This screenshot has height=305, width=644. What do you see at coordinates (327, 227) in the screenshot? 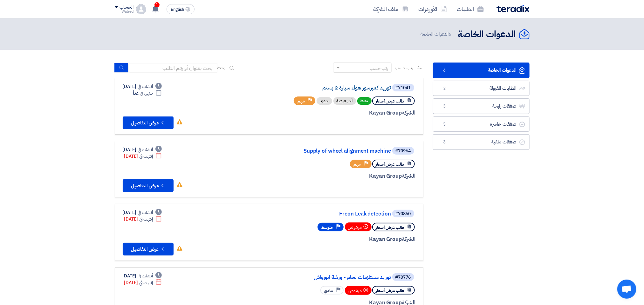
I see `span: متوسط` at bounding box center [327, 227].